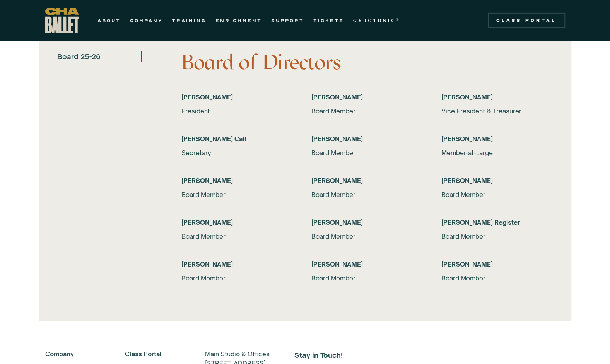 This screenshot has height=364, width=610. Describe the element at coordinates (526, 20) in the screenshot. I see `div: Class Portal` at that location.